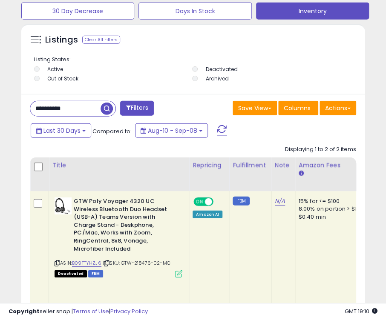 The height and width of the screenshot is (320, 386). What do you see at coordinates (101, 40) in the screenshot?
I see `div: Clear All Filters` at bounding box center [101, 40].